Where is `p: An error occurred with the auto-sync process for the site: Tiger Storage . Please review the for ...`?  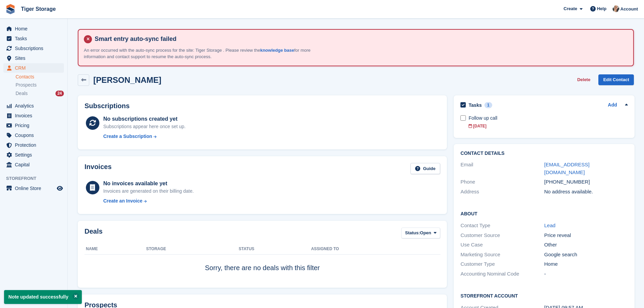 p: An error occurred with the auto-sync process for the site: Tiger Storage . Please review the for ... is located at coordinates (202, 54).